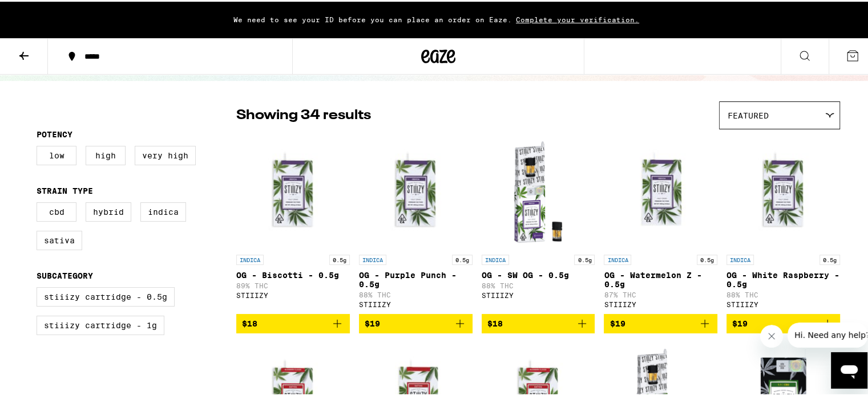 The image size is (868, 396). I want to click on p: 87% THC, so click(660, 293).